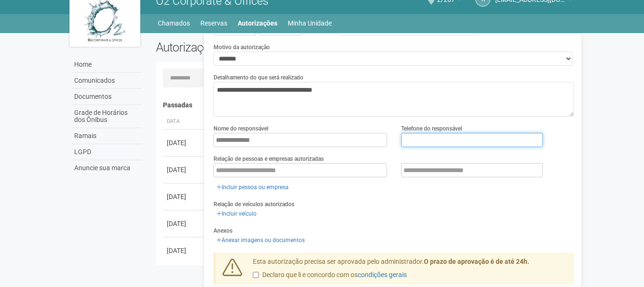 The height and width of the screenshot is (287, 644). I want to click on h2: Autorizações, so click(257, 47).